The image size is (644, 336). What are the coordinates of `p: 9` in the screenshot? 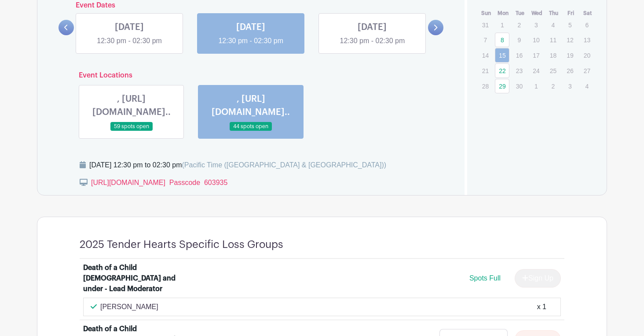 It's located at (519, 40).